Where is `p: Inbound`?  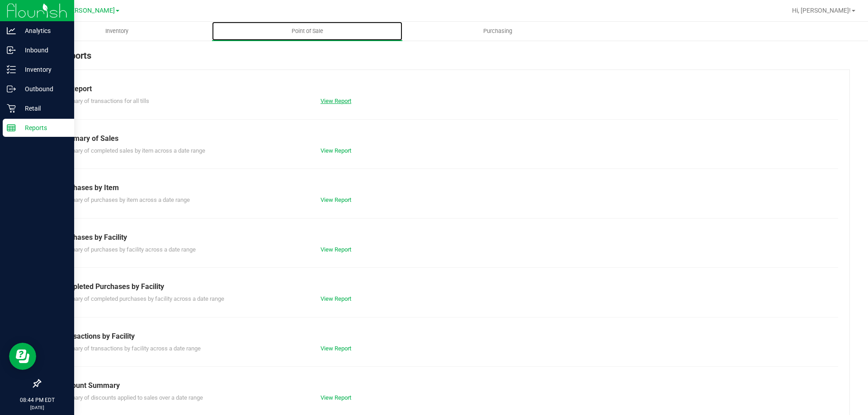 p: Inbound is located at coordinates (43, 50).